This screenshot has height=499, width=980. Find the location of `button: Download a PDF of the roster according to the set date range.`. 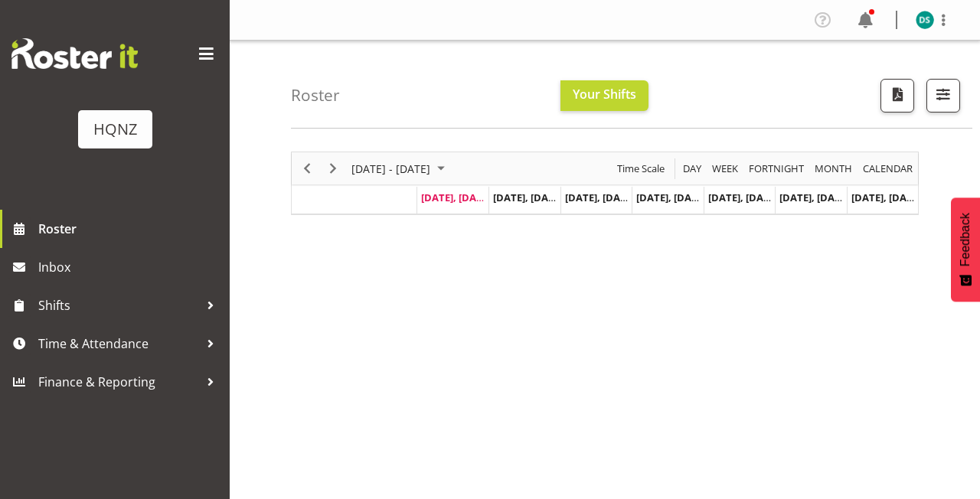

button: Download a PDF of the roster according to the set date range. is located at coordinates (897, 95).